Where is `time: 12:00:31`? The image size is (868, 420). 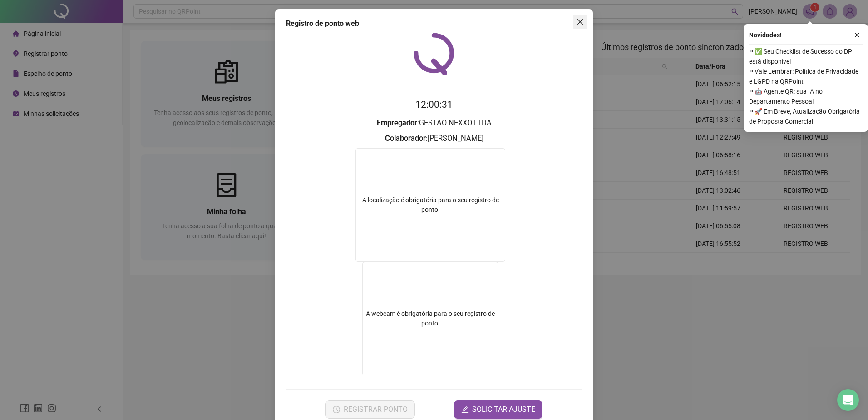
time: 12:00:31 is located at coordinates (434, 104).